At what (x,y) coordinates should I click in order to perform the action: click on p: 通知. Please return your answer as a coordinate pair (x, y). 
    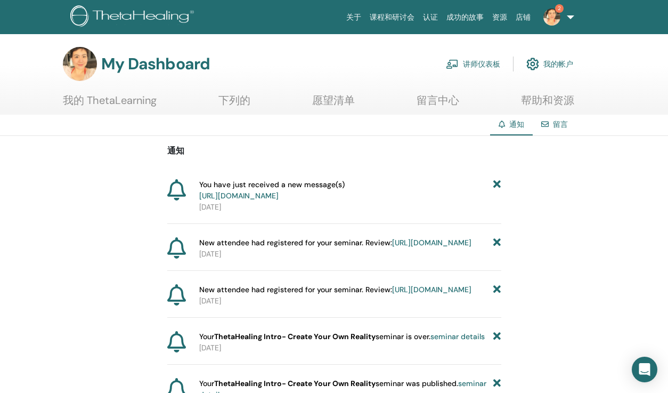
    Looking at the image, I should click on (334, 151).